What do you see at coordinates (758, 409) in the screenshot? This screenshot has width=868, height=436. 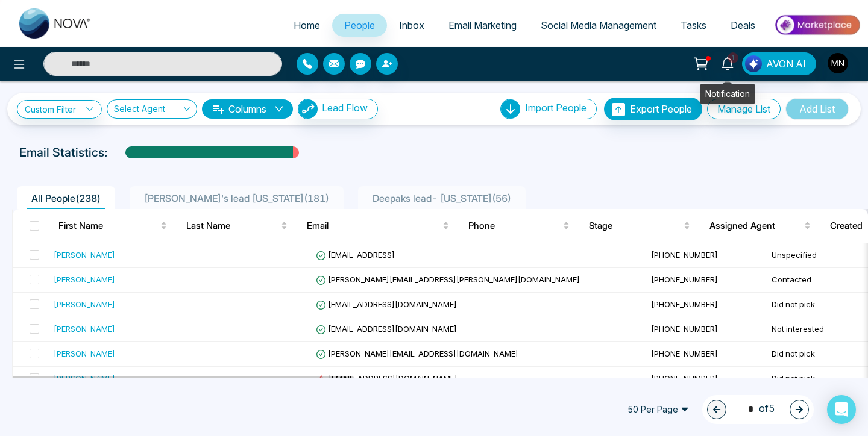 I see `span: of 5` at bounding box center [758, 409].